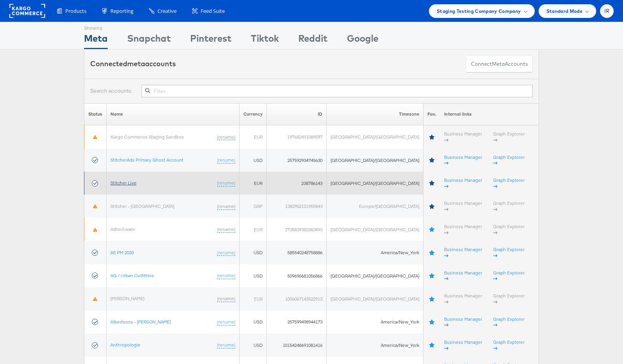 The image size is (623, 364). I want to click on div: Reddit, so click(313, 40).